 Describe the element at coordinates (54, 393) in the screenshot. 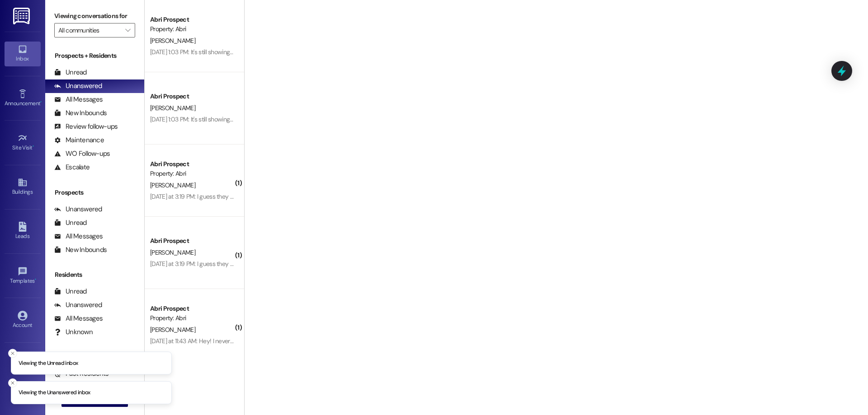

I see `p: Viewing the Unanswered inbox` at that location.